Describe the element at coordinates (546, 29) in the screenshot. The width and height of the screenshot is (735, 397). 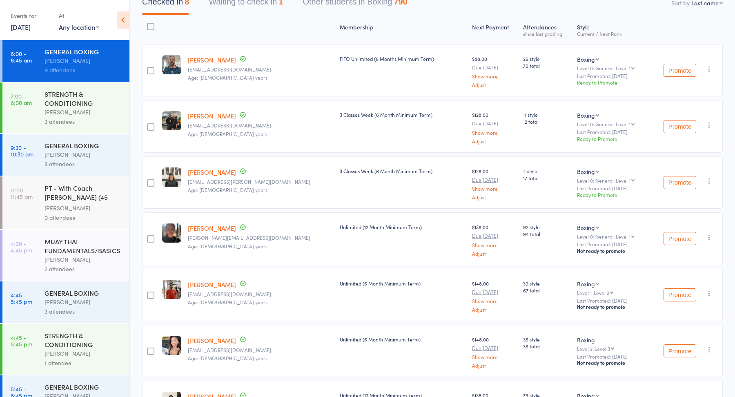
I see `div: Atten­dances` at that location.